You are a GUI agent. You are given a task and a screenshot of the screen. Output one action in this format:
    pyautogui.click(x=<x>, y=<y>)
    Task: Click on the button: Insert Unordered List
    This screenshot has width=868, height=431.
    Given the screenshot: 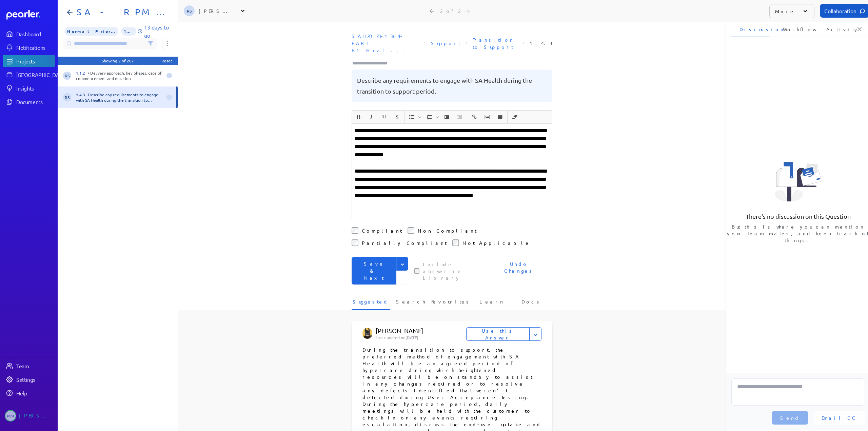 What is the action you would take?
    pyautogui.click(x=412, y=117)
    